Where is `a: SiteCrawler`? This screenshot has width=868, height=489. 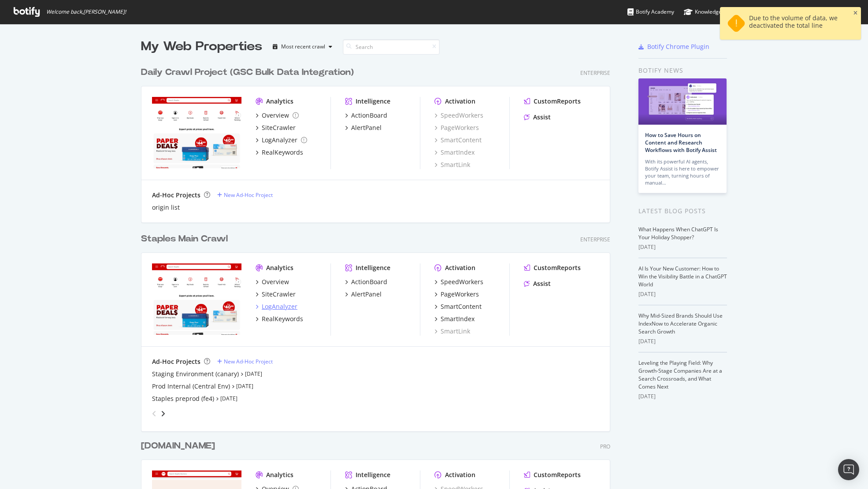
a: SiteCrawler is located at coordinates (275, 128).